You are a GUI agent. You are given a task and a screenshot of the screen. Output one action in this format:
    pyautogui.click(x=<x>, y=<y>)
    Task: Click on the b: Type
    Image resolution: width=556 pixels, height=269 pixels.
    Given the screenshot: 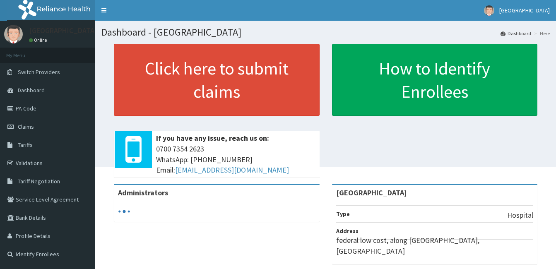 What is the action you would take?
    pyautogui.click(x=343, y=214)
    